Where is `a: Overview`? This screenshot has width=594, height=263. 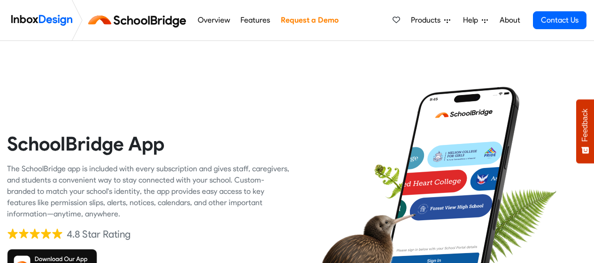
a: Overview is located at coordinates (214, 20).